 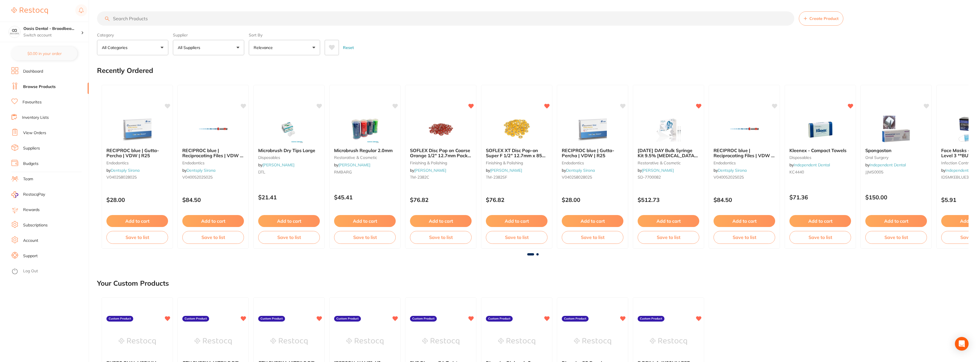 What do you see at coordinates (593, 130) in the screenshot?
I see `img: RECIPROC blue | Gutta-Percha | VDW | R25` at bounding box center [593, 130].